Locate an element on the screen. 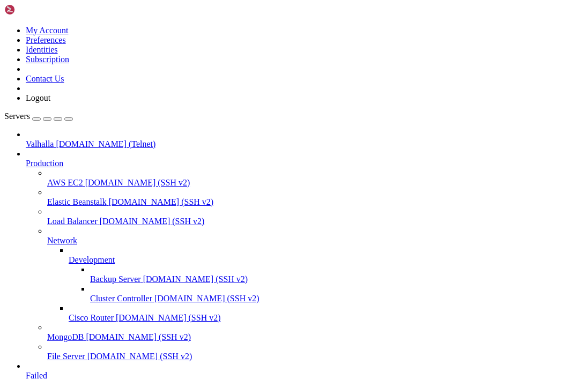 Image resolution: width=579 pixels, height=379 pixels. a: Identities is located at coordinates (42, 49).